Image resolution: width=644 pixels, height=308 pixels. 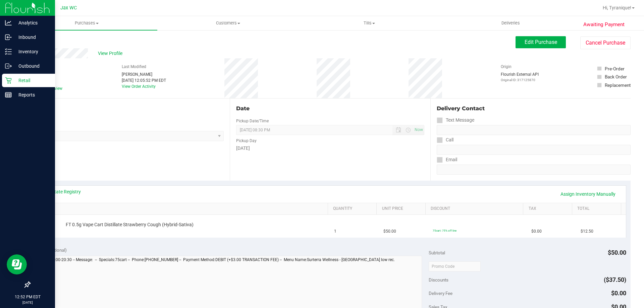 What do you see at coordinates (335, 232) in the screenshot?
I see `span: 1` at bounding box center [335, 232].